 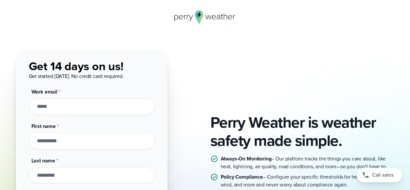 I want to click on h2: Perry Weather is weather safety made simple., so click(x=302, y=131).